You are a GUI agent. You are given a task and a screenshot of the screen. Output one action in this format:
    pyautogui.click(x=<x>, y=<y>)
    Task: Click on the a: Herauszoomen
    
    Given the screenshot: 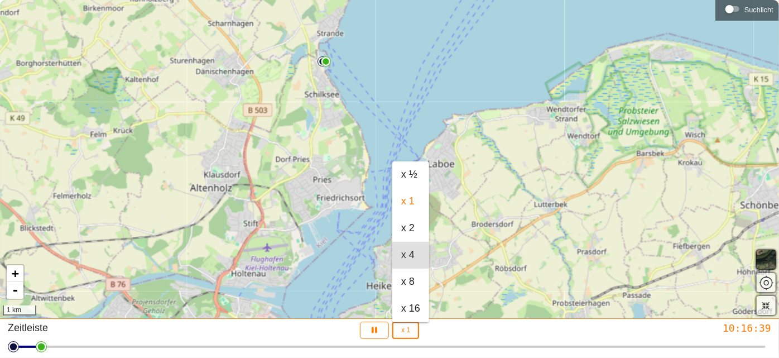 What is the action you would take?
    pyautogui.click(x=15, y=290)
    